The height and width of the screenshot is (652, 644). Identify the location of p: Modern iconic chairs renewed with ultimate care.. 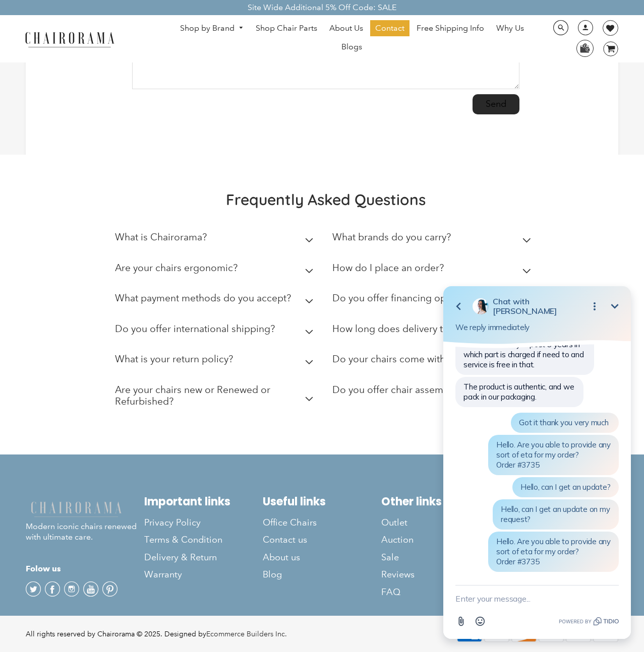
(85, 521).